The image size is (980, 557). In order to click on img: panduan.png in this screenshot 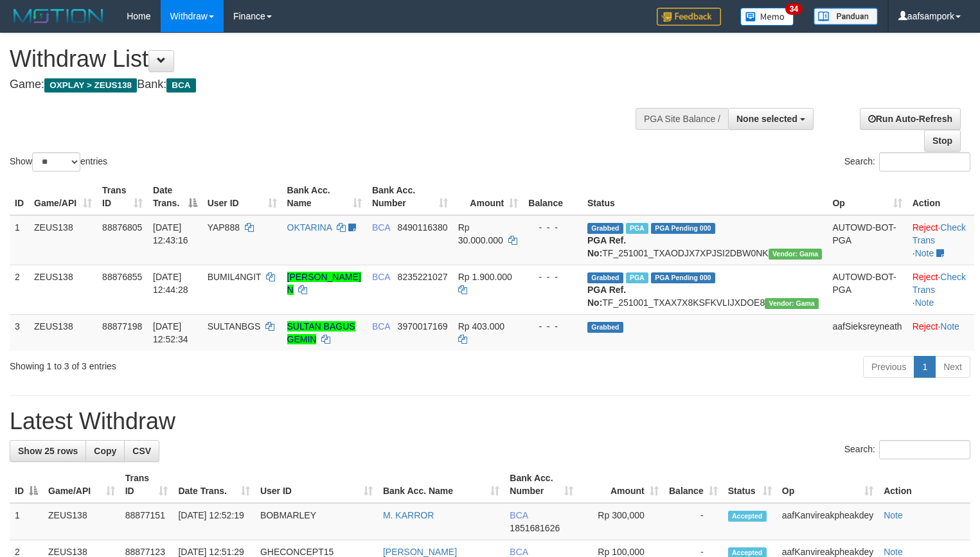, I will do `click(846, 16)`.